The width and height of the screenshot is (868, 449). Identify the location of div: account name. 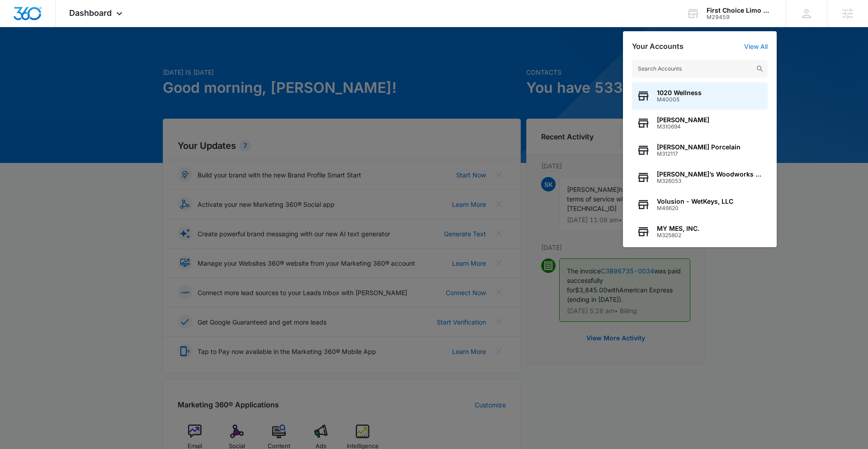
(740, 10).